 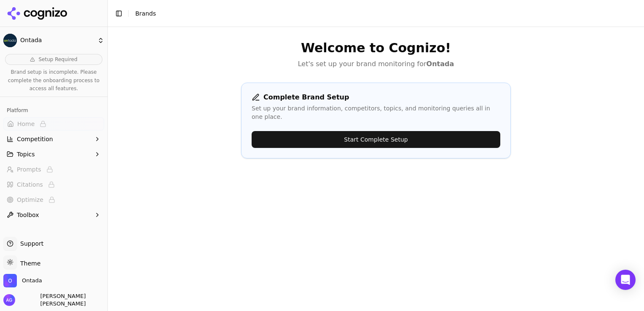 I want to click on button: Start Complete Setup, so click(x=376, y=139).